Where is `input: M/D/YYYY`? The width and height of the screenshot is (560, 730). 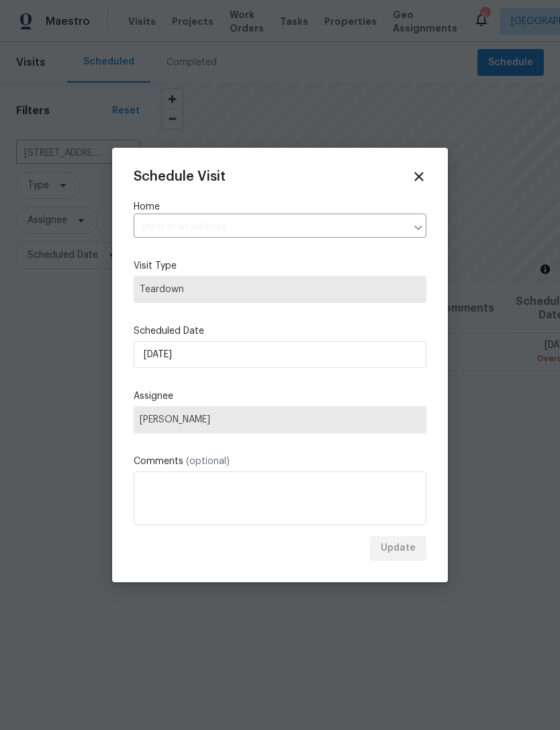
input: M/D/YYYY is located at coordinates (280, 355).